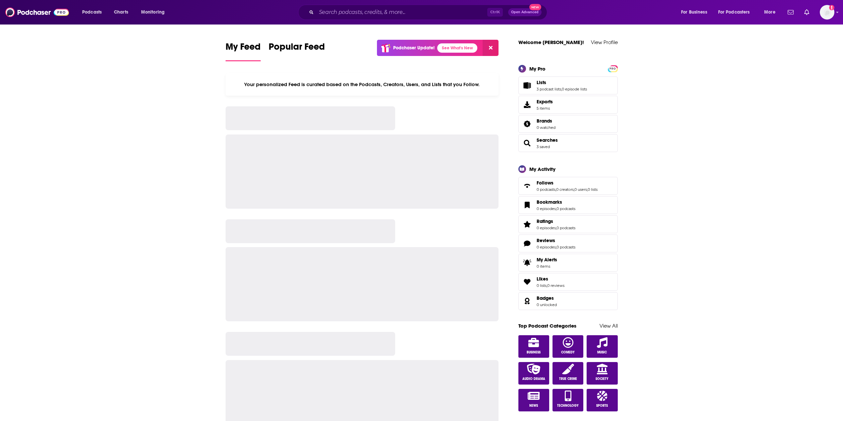 Image resolution: width=843 pixels, height=421 pixels. What do you see at coordinates (402, 12) in the screenshot?
I see `input: Search podcasts, credits, & more...` at bounding box center [402, 12].